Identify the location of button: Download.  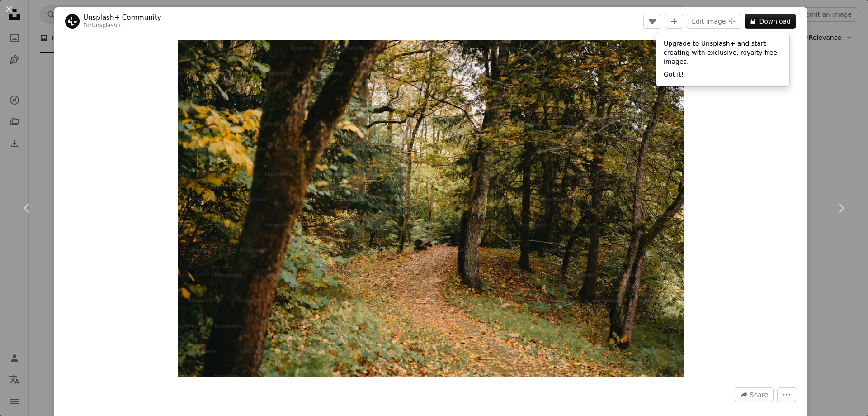
(771, 22).